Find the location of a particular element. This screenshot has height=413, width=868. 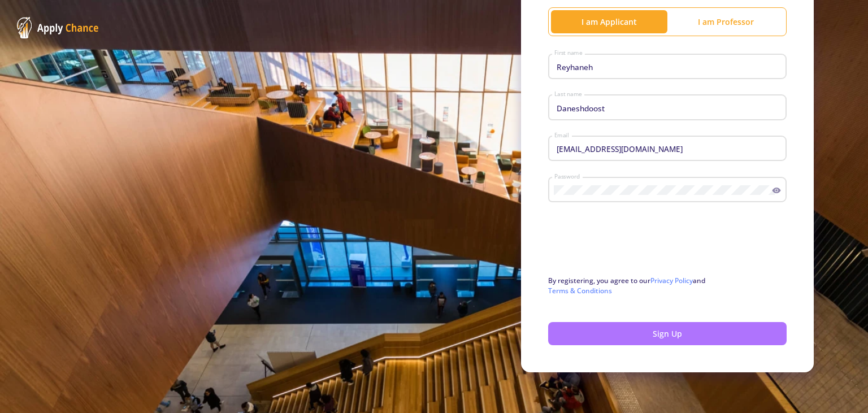

p: By registering, you agree to our and is located at coordinates (667, 286).